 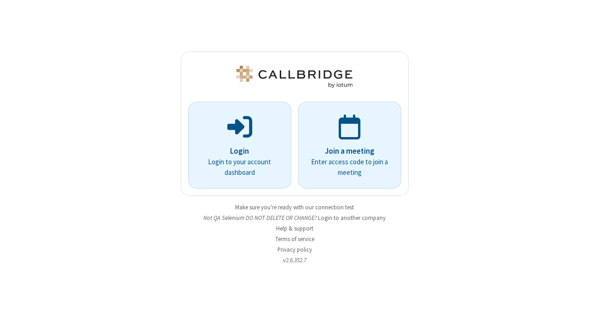 I want to click on p: Join a meeting, so click(x=350, y=151).